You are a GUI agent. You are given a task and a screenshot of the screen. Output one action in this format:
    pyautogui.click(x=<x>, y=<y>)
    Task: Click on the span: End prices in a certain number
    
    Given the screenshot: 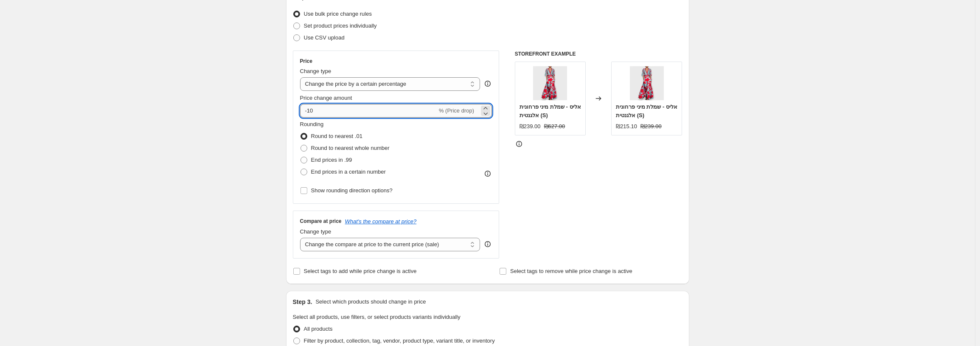 What is the action you would take?
    pyautogui.click(x=348, y=172)
    